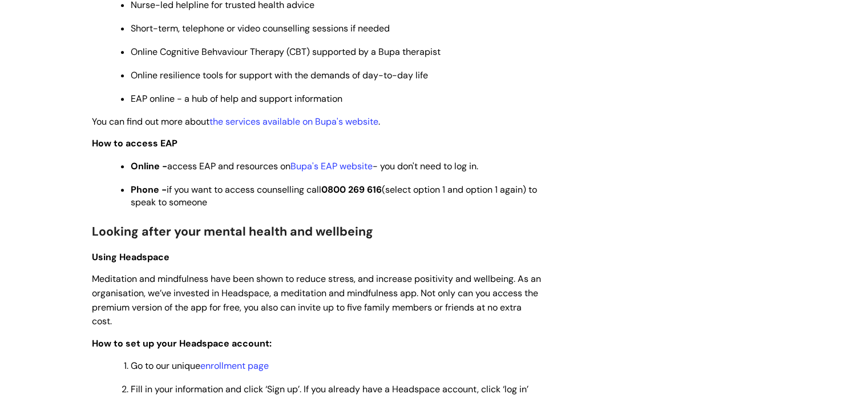 Image resolution: width=868 pixels, height=402 pixels. What do you see at coordinates (232, 231) in the screenshot?
I see `span: Looking after your mental health and wellbeing` at bounding box center [232, 231].